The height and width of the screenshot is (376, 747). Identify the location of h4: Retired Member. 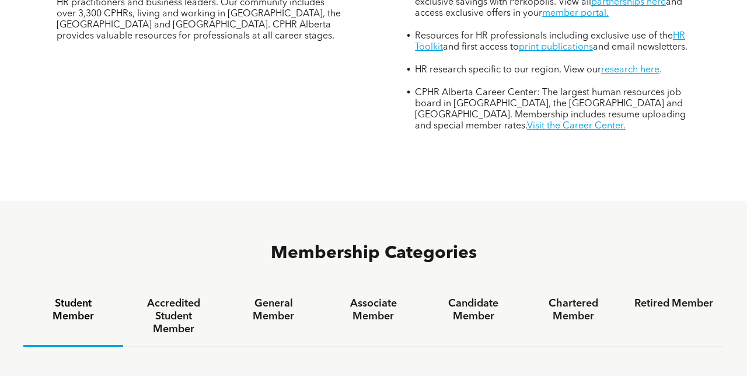
(674, 304).